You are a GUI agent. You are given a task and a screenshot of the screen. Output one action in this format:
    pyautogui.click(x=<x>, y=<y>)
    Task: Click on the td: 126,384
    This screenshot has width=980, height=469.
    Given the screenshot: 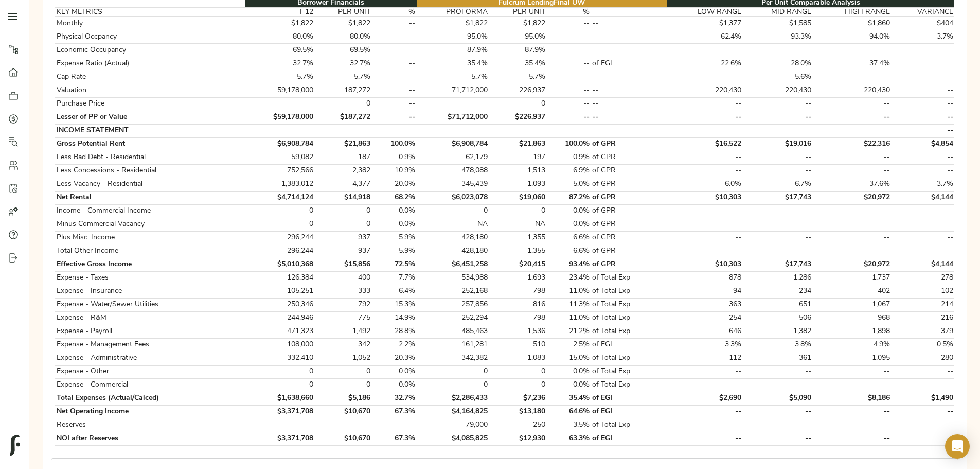 What is the action you would take?
    pyautogui.click(x=280, y=277)
    